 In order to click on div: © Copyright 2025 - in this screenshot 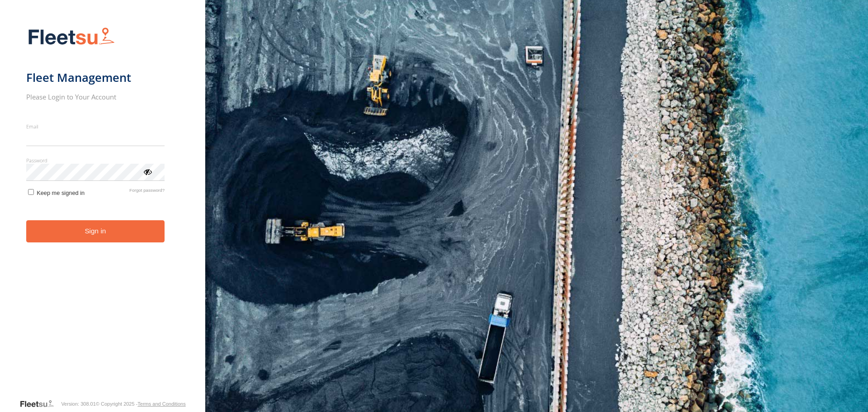, I will do `click(141, 404)`.